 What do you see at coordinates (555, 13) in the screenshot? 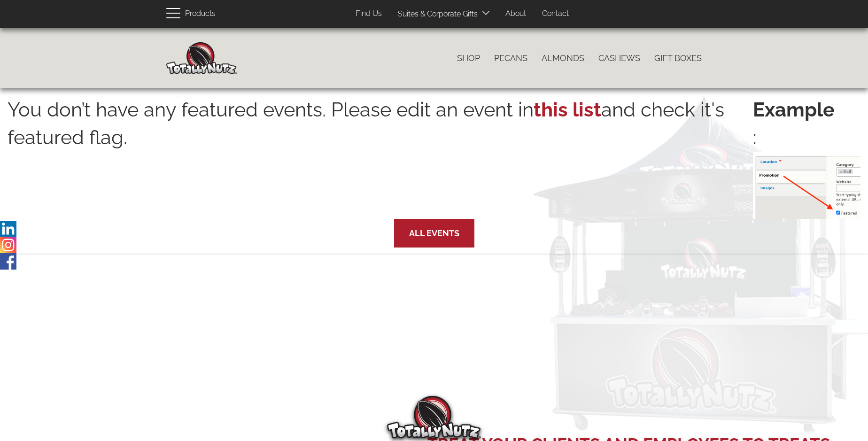
I see `a: Contact` at bounding box center [555, 13].